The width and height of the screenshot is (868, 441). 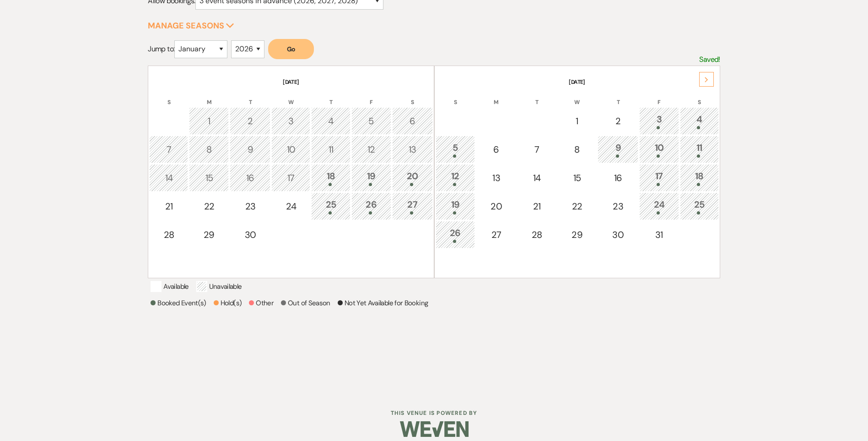 I want to click on p: Available, so click(x=169, y=287).